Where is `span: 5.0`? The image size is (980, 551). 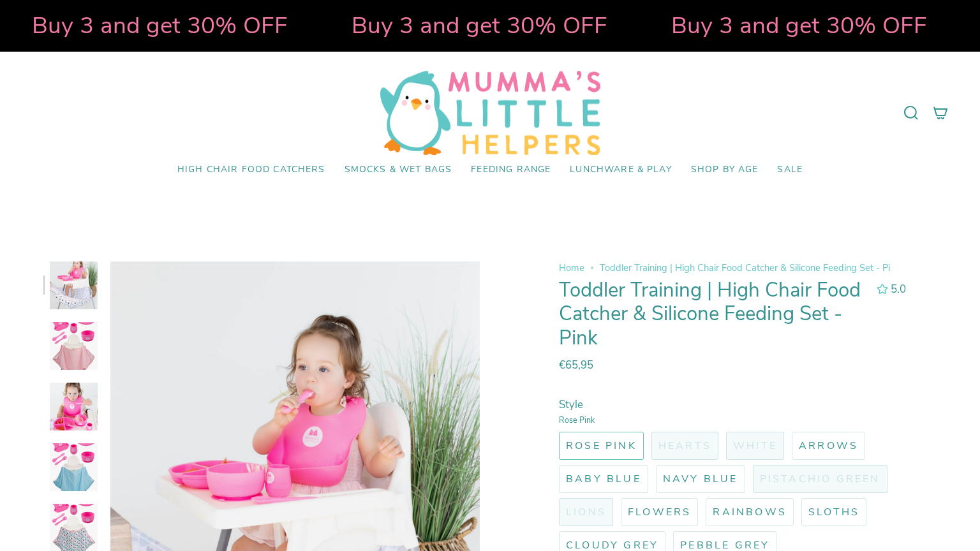 span: 5.0 is located at coordinates (899, 289).